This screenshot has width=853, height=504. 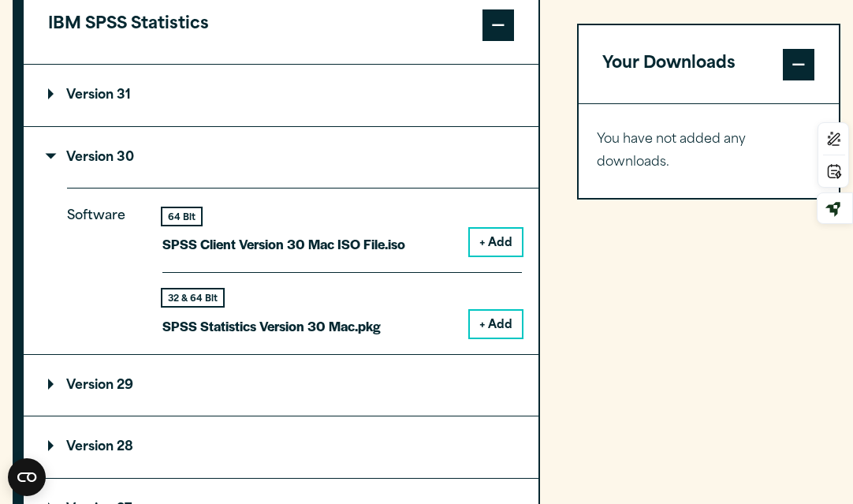 What do you see at coordinates (27, 477) in the screenshot?
I see `button: Open CMP widget` at bounding box center [27, 477].